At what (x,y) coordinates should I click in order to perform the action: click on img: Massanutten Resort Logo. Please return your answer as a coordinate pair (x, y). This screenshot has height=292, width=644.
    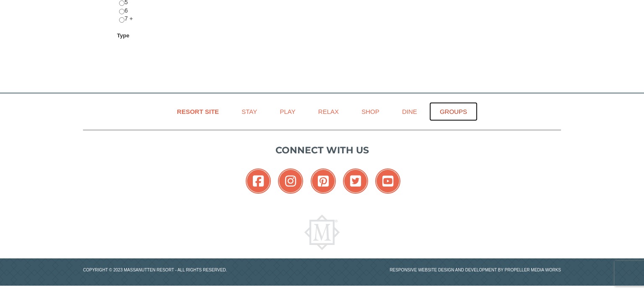
    Looking at the image, I should click on (322, 232).